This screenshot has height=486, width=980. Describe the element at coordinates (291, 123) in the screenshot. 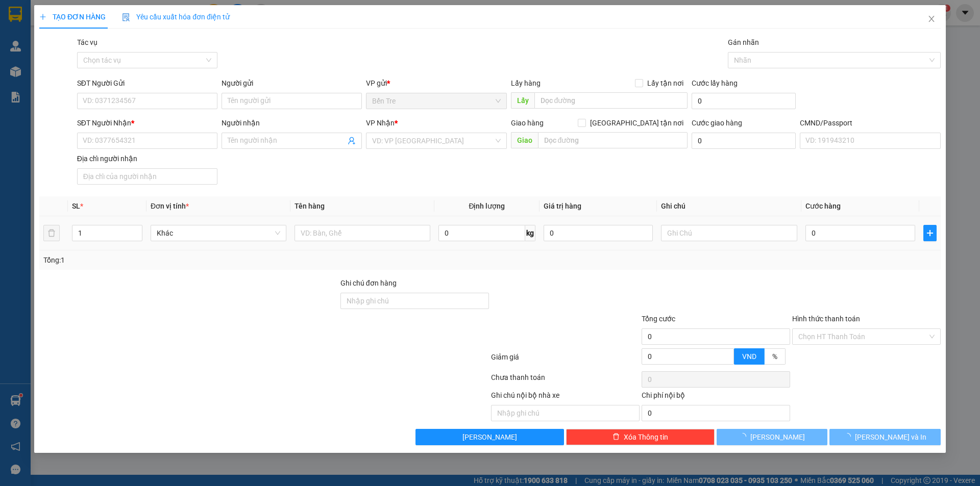

I see `div: Người nhận` at that location.